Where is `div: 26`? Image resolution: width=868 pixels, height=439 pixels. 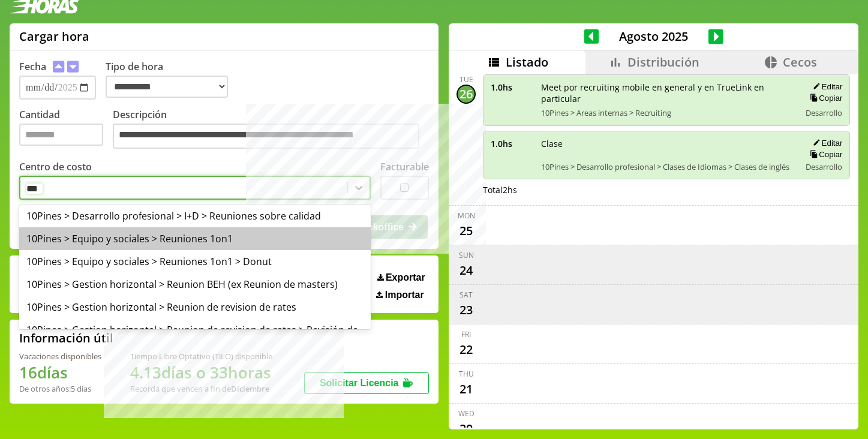
div: 26 is located at coordinates (466, 95).